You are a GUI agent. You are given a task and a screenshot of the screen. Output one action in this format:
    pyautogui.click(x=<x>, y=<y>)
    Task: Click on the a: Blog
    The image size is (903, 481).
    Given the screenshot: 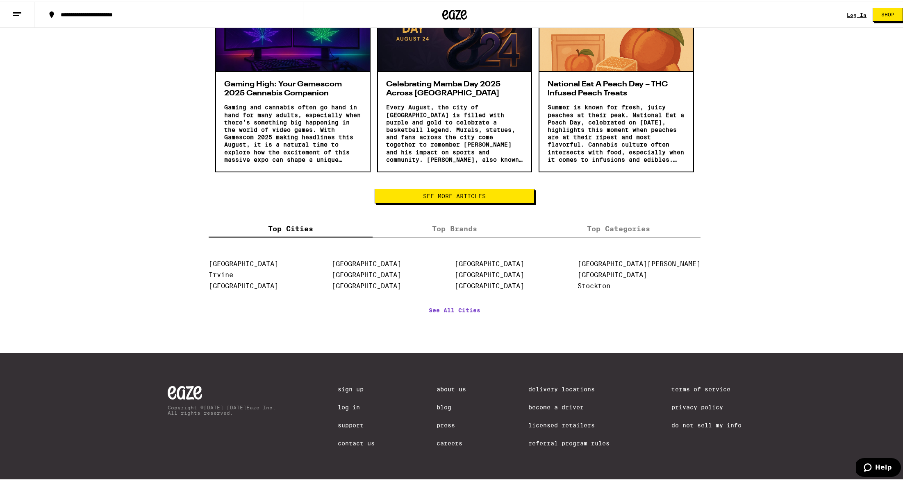 What is the action you would take?
    pyautogui.click(x=452, y=406)
    